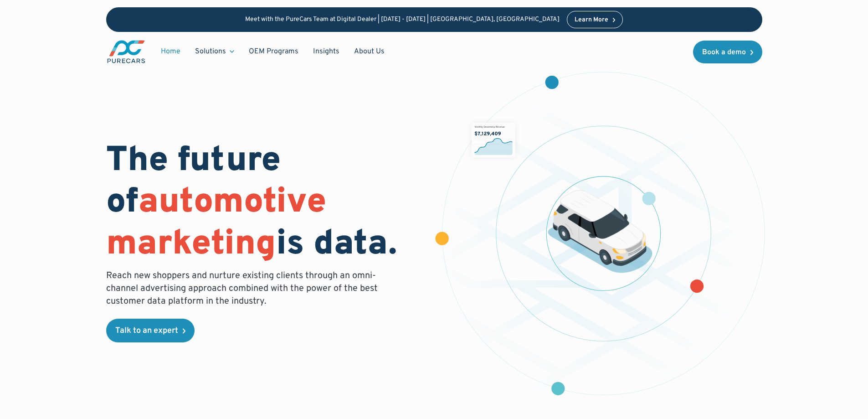 The height and width of the screenshot is (419, 868). Describe the element at coordinates (273, 52) in the screenshot. I see `a: OEM Programs` at that location.